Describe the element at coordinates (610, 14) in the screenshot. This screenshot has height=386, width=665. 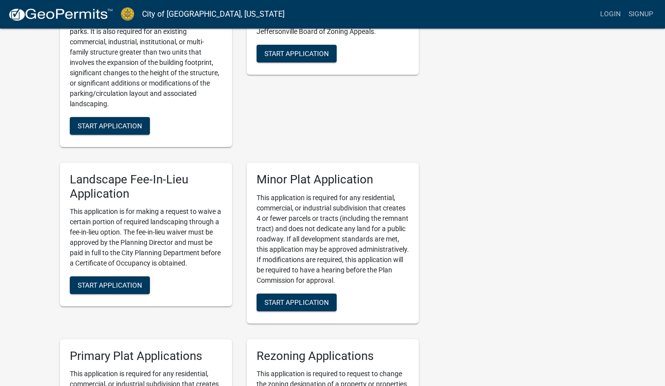
I see `a: Login` at that location.